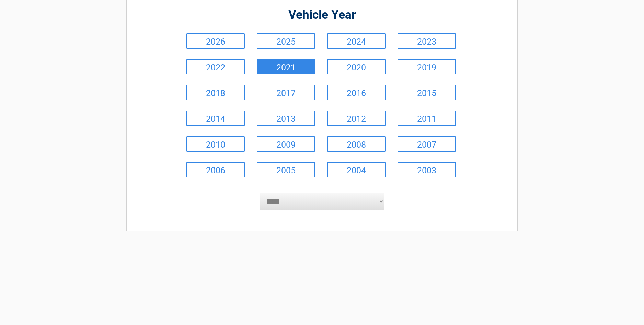  What do you see at coordinates (215, 41) in the screenshot?
I see `a: 2026` at bounding box center [215, 41].